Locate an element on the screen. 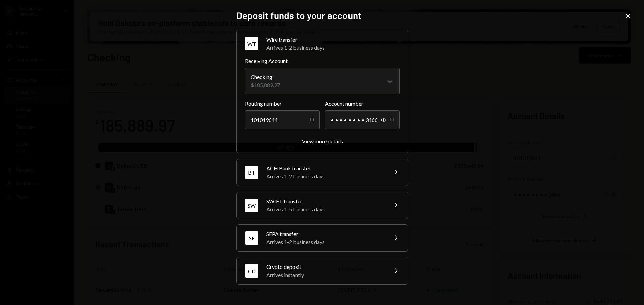 The height and width of the screenshot is (305, 644). div: Arrives instantly is located at coordinates (325, 275).